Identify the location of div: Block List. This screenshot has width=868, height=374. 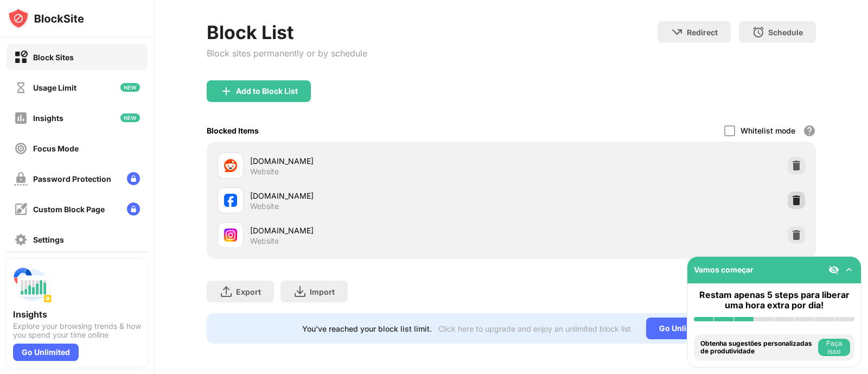
(287, 32).